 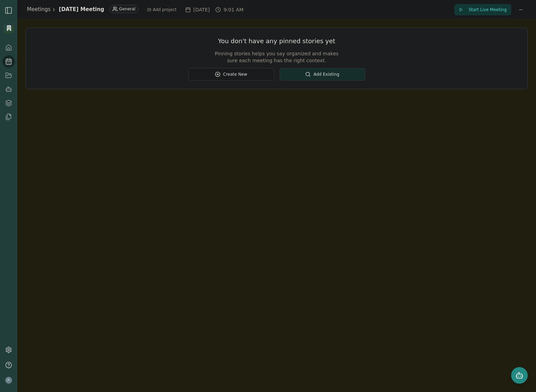 What do you see at coordinates (488, 10) in the screenshot?
I see `span: Start Live Meeting` at bounding box center [488, 10].